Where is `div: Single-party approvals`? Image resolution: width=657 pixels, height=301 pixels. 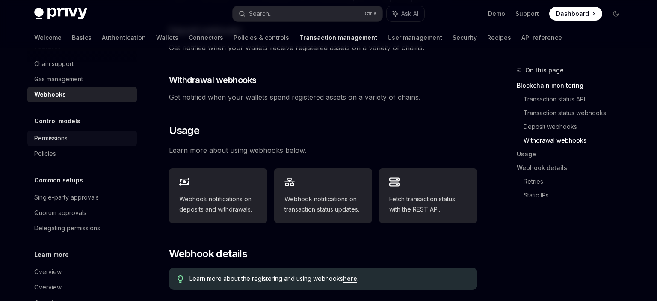
div: Single-party approvals is located at coordinates (66, 197).